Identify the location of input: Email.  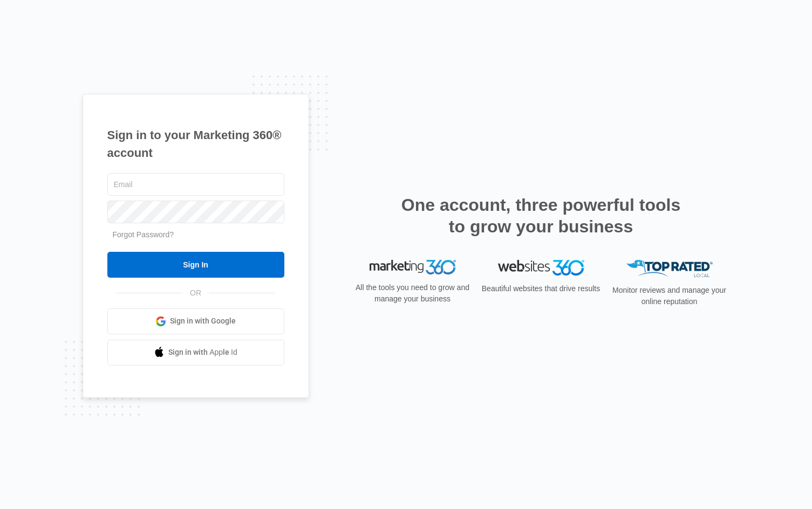
(196, 185).